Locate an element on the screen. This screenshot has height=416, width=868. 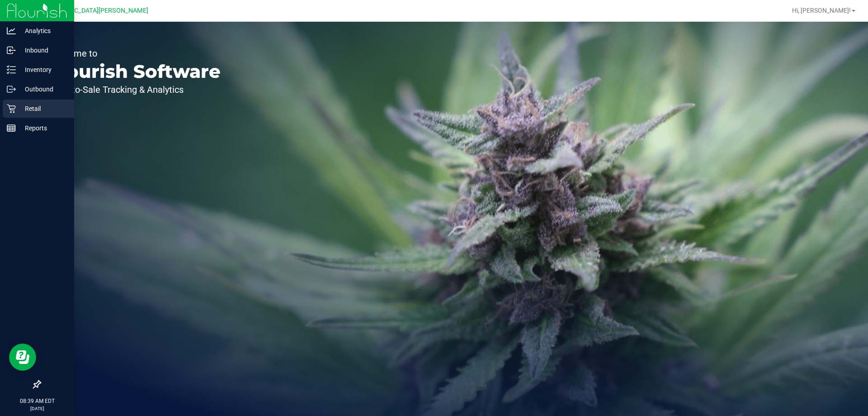
p: Flourish Software is located at coordinates (135, 72).